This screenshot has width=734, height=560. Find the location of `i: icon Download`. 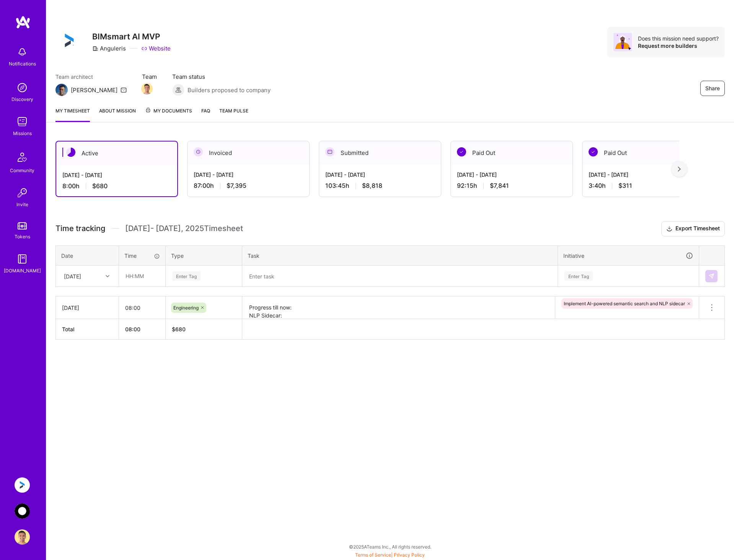

i: icon Download is located at coordinates (669, 228).